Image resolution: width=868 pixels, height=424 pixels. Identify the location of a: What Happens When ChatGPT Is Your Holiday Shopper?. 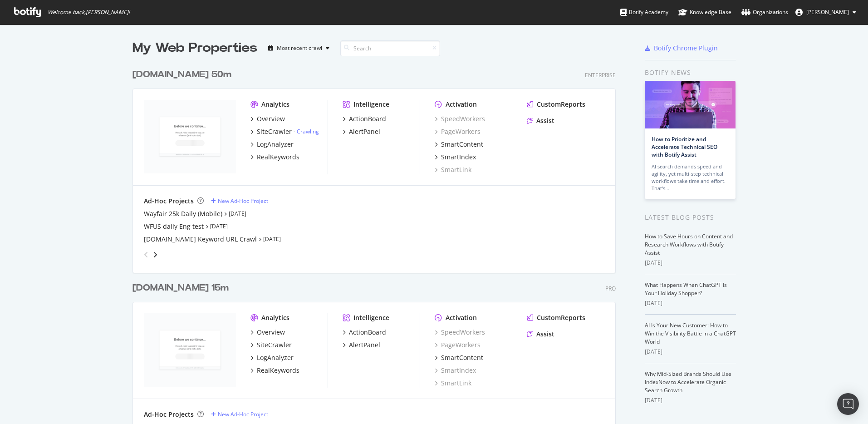
(686, 288).